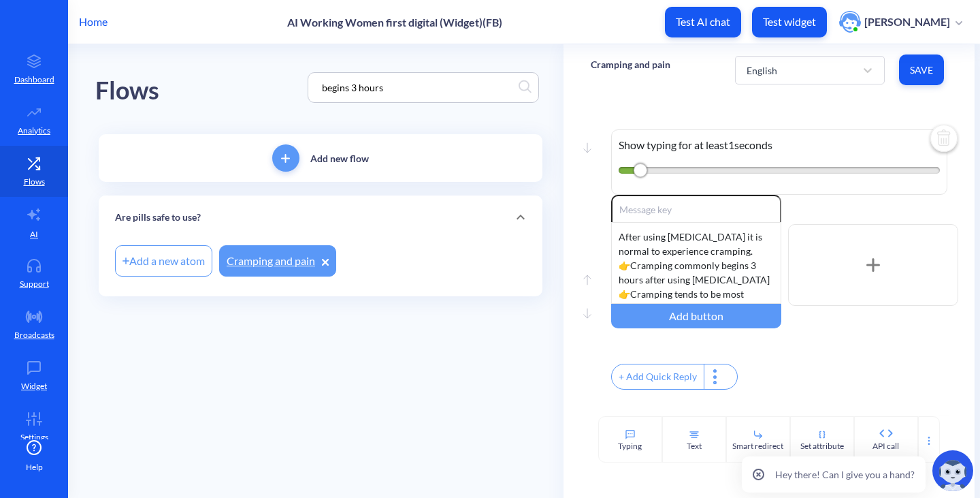 The image size is (980, 498). What do you see at coordinates (790, 22) in the screenshot?
I see `button: Test widget` at bounding box center [790, 22].